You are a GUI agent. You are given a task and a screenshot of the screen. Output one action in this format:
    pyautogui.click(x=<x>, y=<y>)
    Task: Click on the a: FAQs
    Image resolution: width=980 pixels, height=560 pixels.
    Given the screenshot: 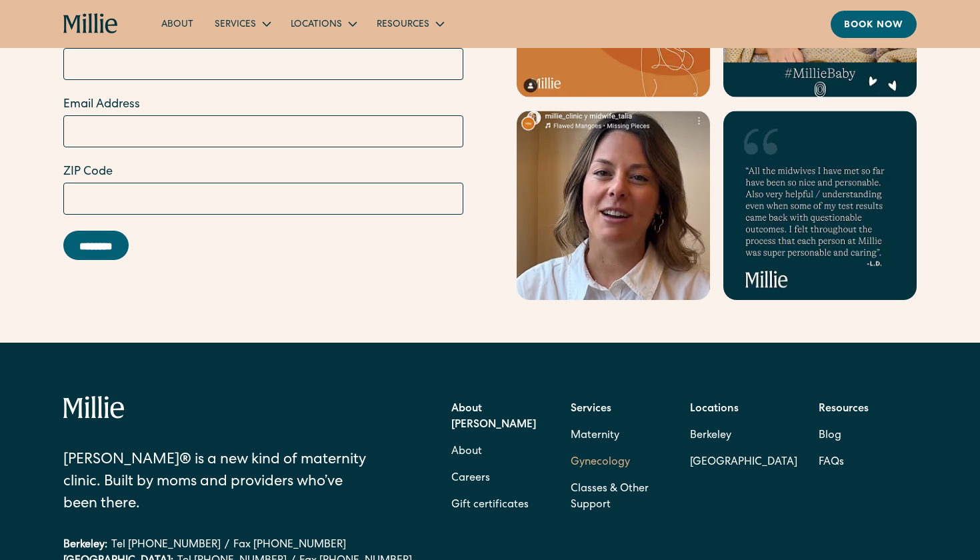 What is the action you would take?
    pyautogui.click(x=831, y=462)
    